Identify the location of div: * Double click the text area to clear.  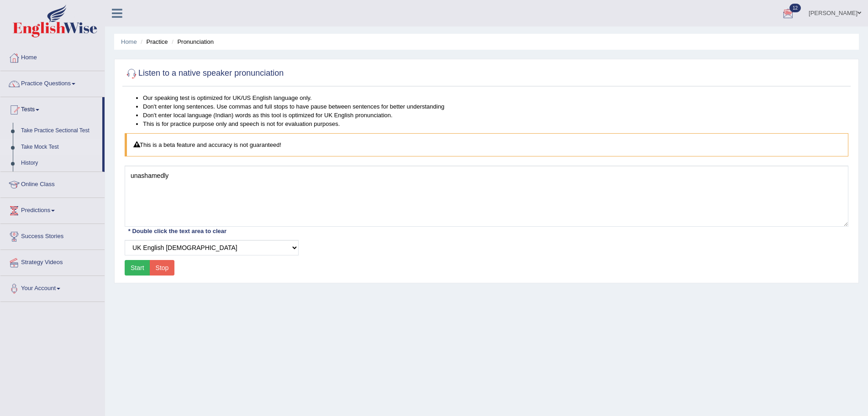
(177, 231).